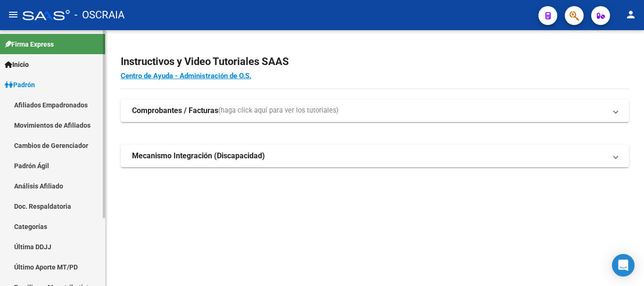  Describe the element at coordinates (186, 76) in the screenshot. I see `a: Centro de Ayuda - Administración de O.S.` at that location.